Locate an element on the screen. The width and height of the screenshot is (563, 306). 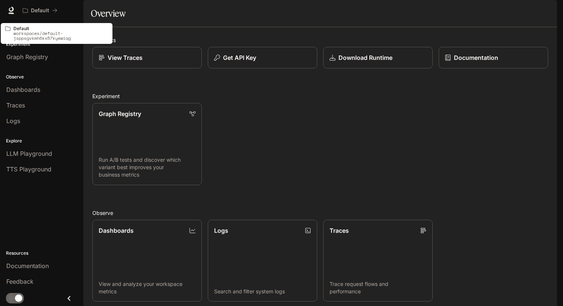
p: Logs is located at coordinates (221, 231).